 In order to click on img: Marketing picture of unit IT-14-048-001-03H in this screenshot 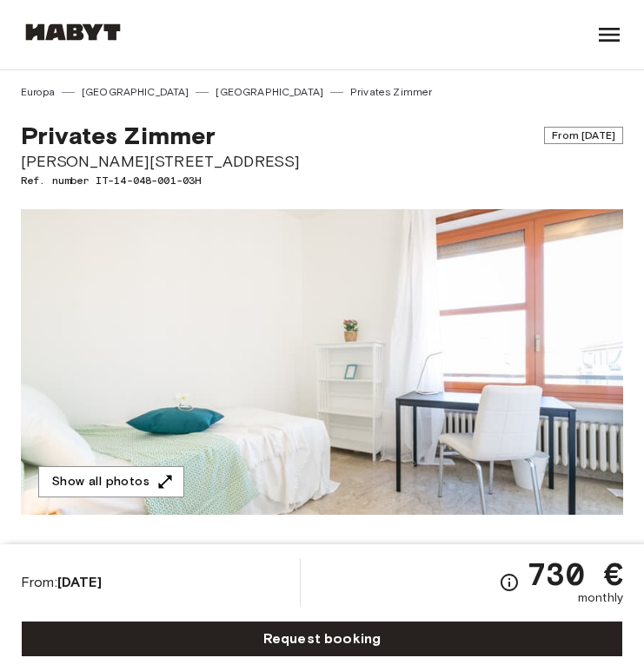, I will do `click(322, 362)`.